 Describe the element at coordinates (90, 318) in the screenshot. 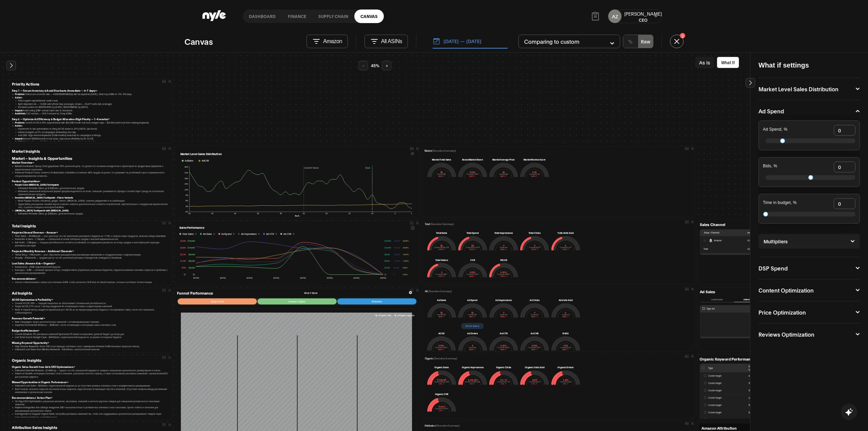

I see `h4: Revenue Growth Potential` at that location.